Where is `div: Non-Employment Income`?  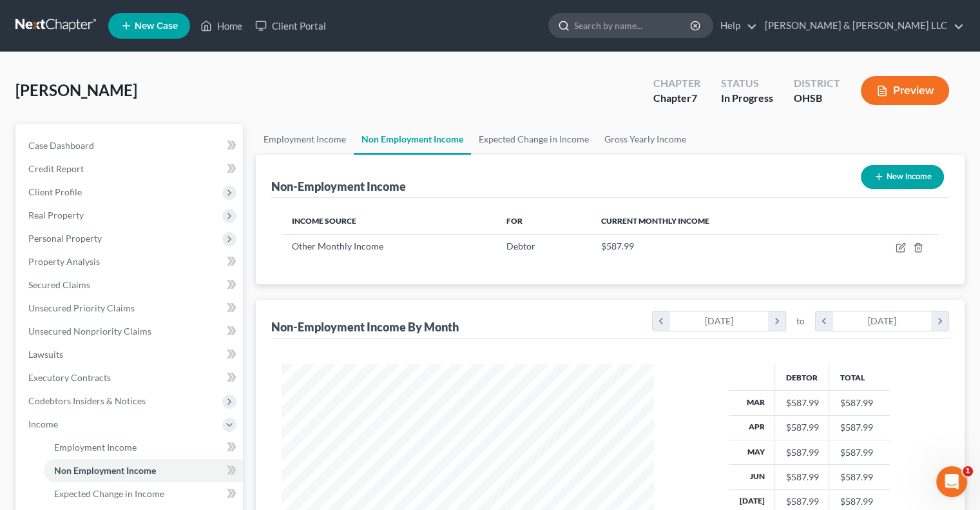
div: Non-Employment Income is located at coordinates (338, 186).